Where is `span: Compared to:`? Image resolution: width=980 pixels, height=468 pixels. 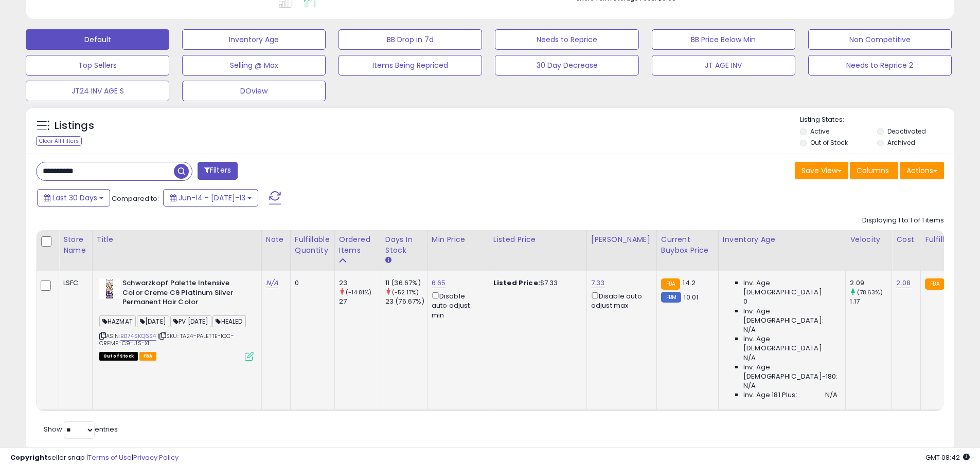
span: Compared to: is located at coordinates (135, 198).